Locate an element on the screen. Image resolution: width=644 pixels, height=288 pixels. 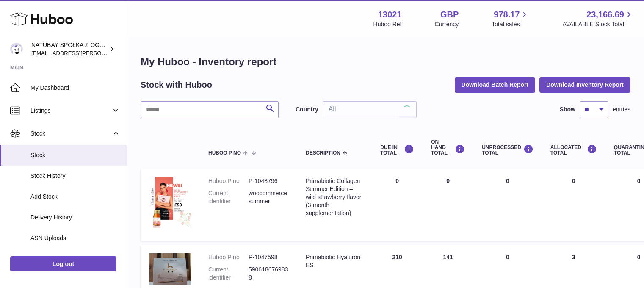
div: Primabiotic Hyaluron ES is located at coordinates (335, 261).